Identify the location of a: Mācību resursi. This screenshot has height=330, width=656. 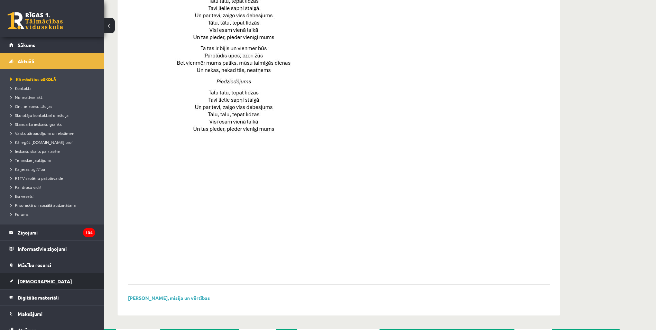
(52, 265).